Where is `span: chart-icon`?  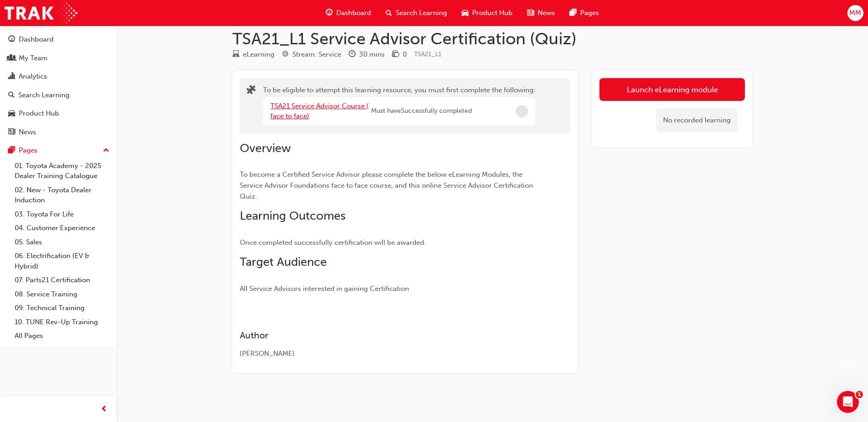
span: chart-icon is located at coordinates (12, 77).